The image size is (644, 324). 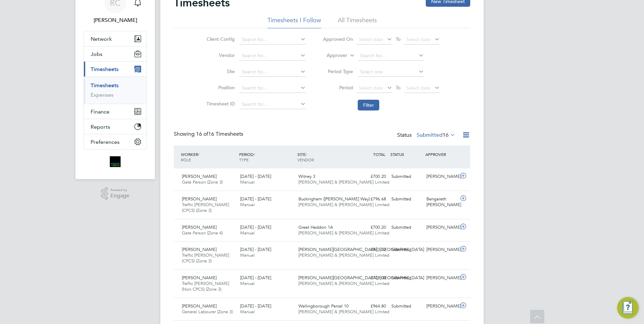 I want to click on span: Jobs, so click(x=96, y=54).